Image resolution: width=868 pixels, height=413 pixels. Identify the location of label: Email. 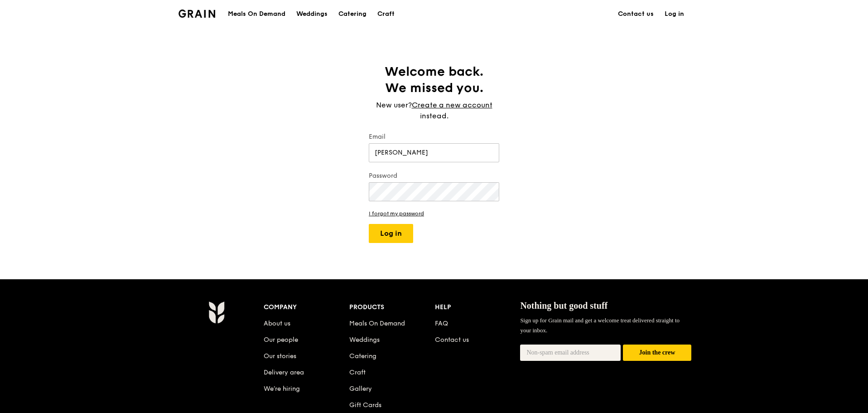
(434, 137).